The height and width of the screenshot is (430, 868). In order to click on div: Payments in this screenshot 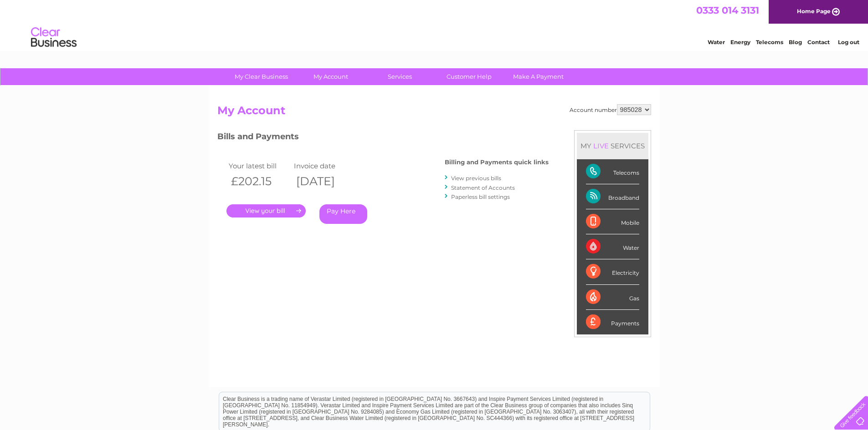, I will do `click(613, 322)`.